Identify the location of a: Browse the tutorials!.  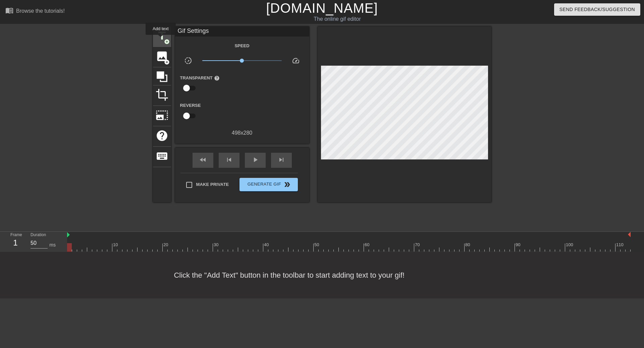
(35, 11).